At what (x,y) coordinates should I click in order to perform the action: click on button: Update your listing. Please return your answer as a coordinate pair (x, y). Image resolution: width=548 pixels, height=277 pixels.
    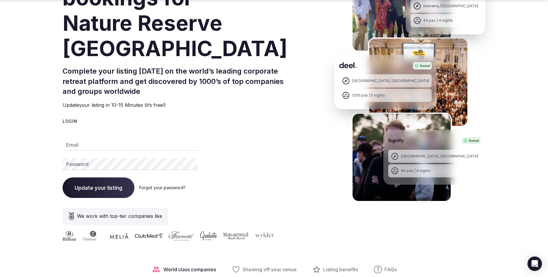
    Looking at the image, I should click on (98, 188).